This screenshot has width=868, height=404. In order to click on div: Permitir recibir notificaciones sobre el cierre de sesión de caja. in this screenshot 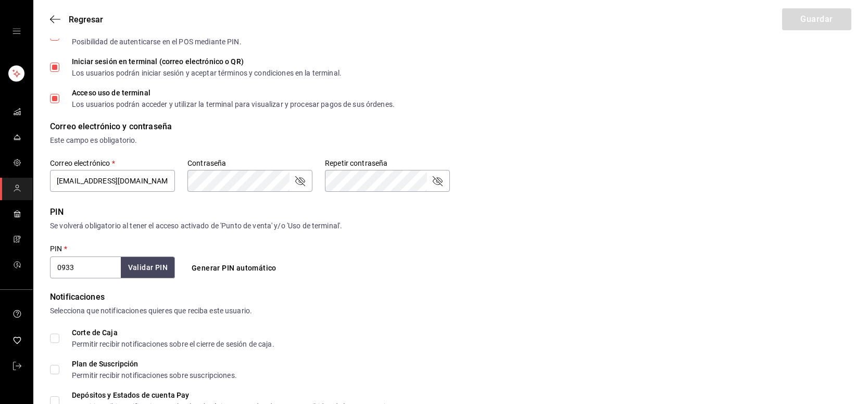, I will do `click(173, 344)`.